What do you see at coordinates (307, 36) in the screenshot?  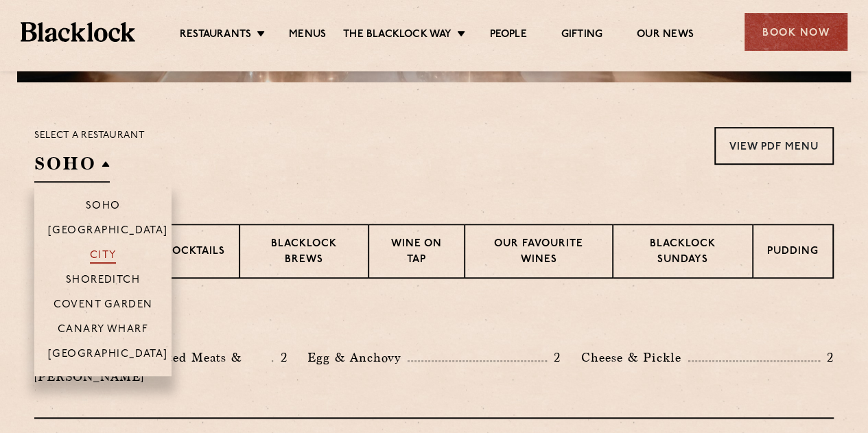 I see `a: Menus` at bounding box center [307, 36].